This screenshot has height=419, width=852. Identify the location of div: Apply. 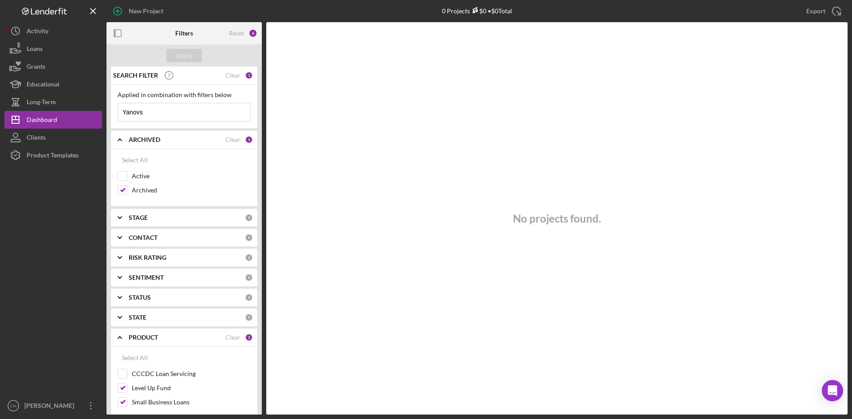
(184, 55).